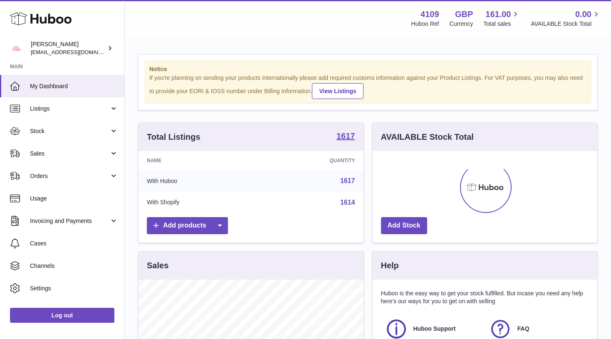  What do you see at coordinates (390, 265) in the screenshot?
I see `h3: Help` at bounding box center [390, 265].